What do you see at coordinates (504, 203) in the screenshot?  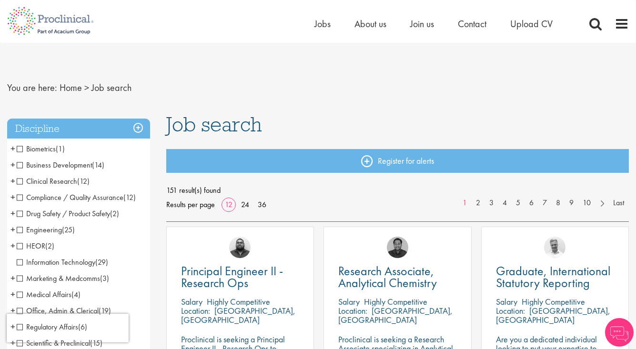 I see `a: 4` at bounding box center [504, 203].